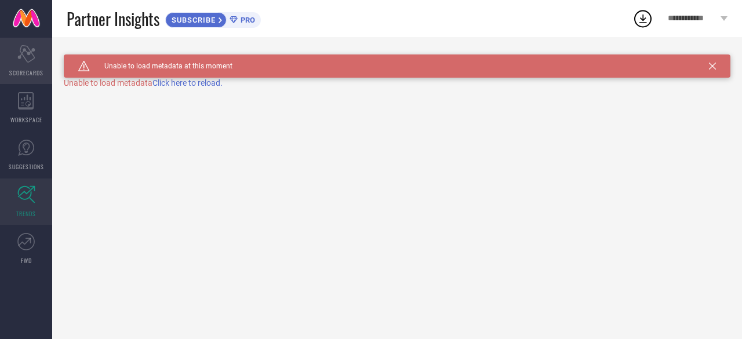 The width and height of the screenshot is (742, 339). Describe the element at coordinates (161, 66) in the screenshot. I see `span: Unable to load metadata at this moment` at that location.